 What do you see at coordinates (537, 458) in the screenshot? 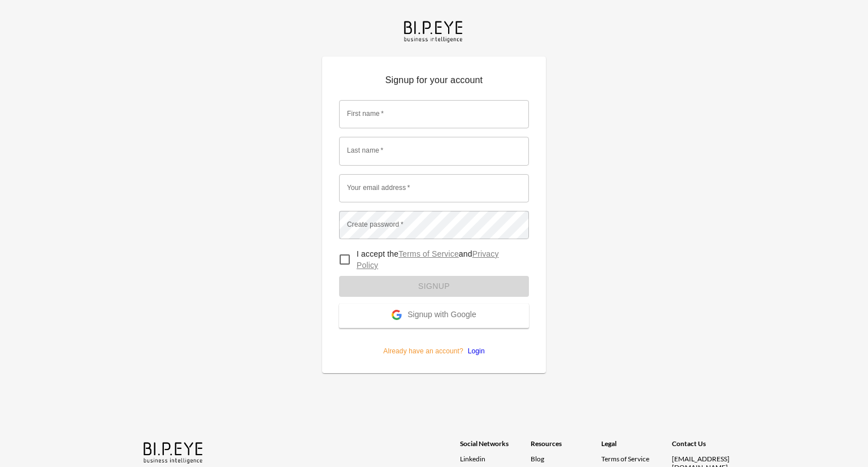
I see `a: Blog` at bounding box center [537, 458].